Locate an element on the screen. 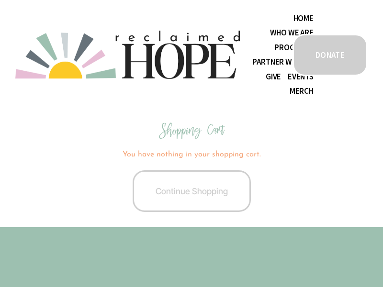 Image resolution: width=383 pixels, height=287 pixels. a: Give is located at coordinates (273, 77).